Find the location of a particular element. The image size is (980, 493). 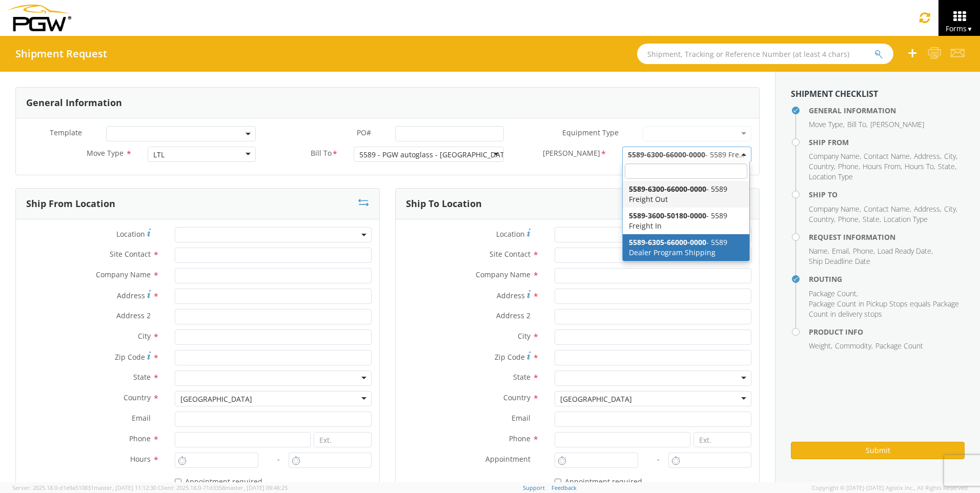

h4: Ship From is located at coordinates (887, 142).